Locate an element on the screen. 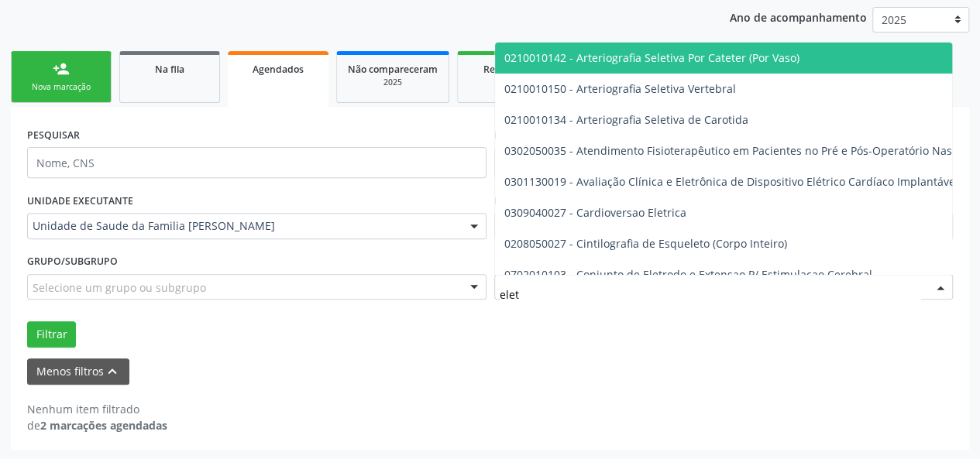  span: 0309040027 - Cardioversao Eletrica is located at coordinates (595, 212).